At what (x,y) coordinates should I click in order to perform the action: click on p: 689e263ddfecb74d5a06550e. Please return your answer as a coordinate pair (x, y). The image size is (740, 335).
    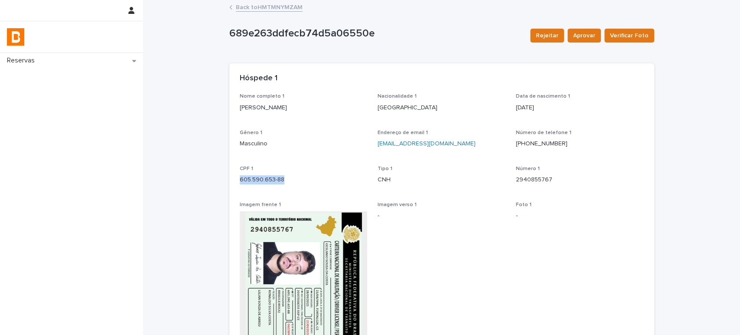
    Looking at the image, I should click on (376, 33).